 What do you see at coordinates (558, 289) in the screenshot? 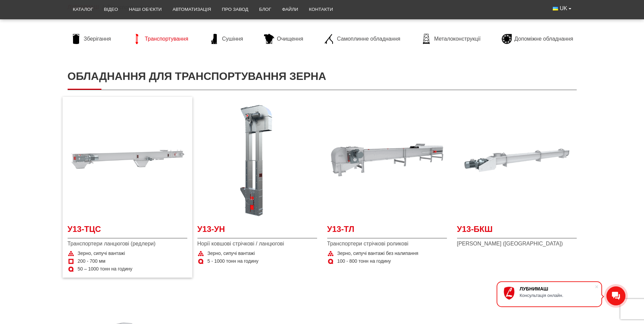
I see `div: ЛУБНИМАШ` at bounding box center [558, 289].